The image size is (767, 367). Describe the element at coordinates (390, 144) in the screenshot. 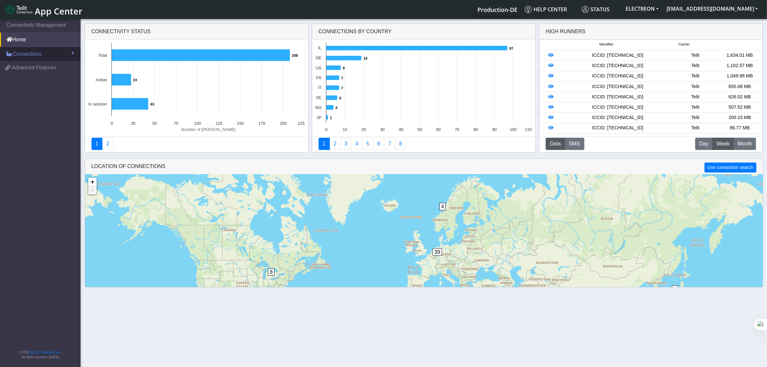

I see `a: Zero Session` at that location.